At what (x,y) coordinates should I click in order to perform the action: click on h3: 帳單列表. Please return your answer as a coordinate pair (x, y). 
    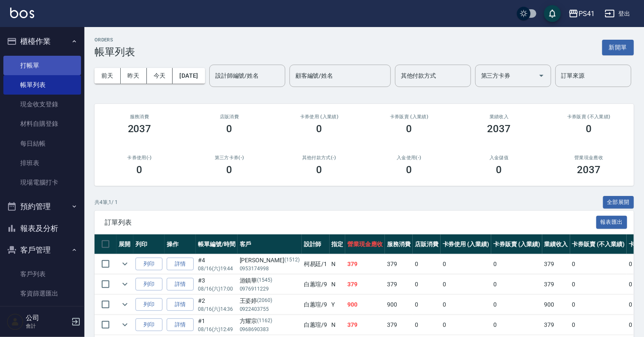
    Looking at the image, I should click on (115, 52).